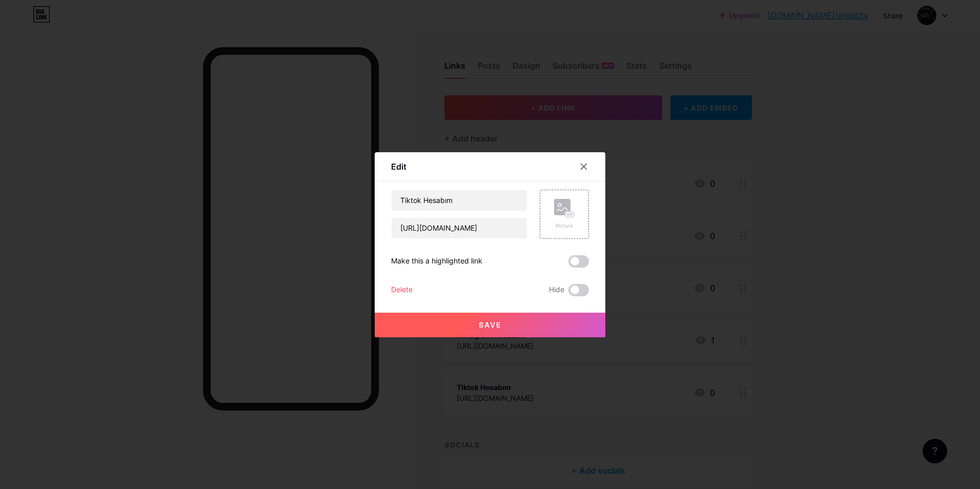 The width and height of the screenshot is (980, 489). I want to click on div: Delete, so click(402, 290).